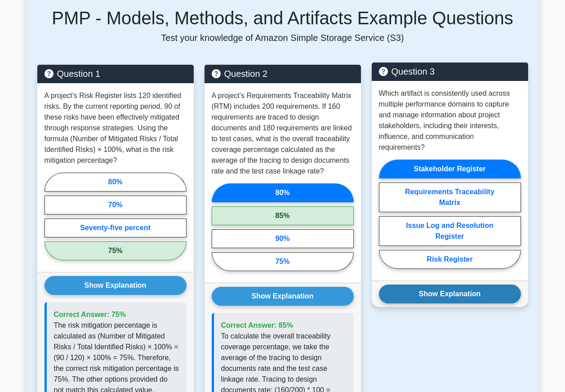 Image resolution: width=565 pixels, height=392 pixels. Describe the element at coordinates (282, 38) in the screenshot. I see `p: Test your knowledge of Amazon Simple Storage Service (S3)` at that location.